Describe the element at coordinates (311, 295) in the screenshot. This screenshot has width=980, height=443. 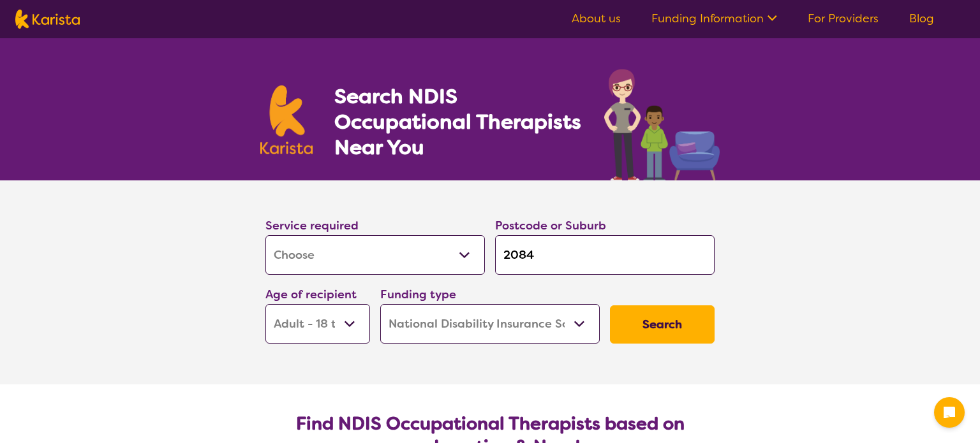
I see `label: Age of recipient` at that location.